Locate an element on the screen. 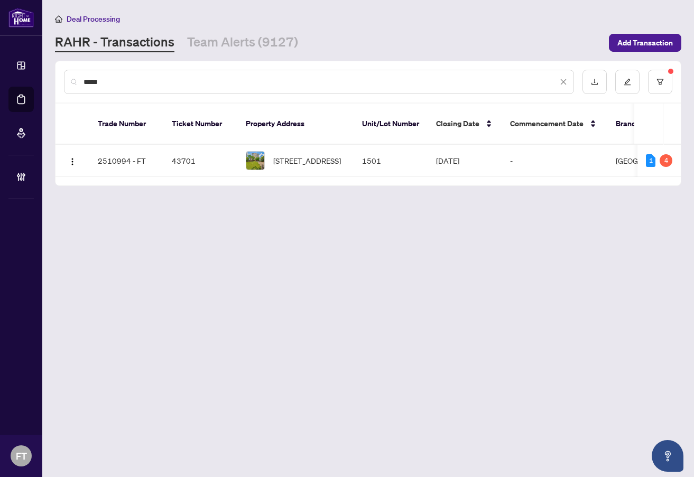 The height and width of the screenshot is (477, 694). a: RAHR - Transactions is located at coordinates (115, 43).